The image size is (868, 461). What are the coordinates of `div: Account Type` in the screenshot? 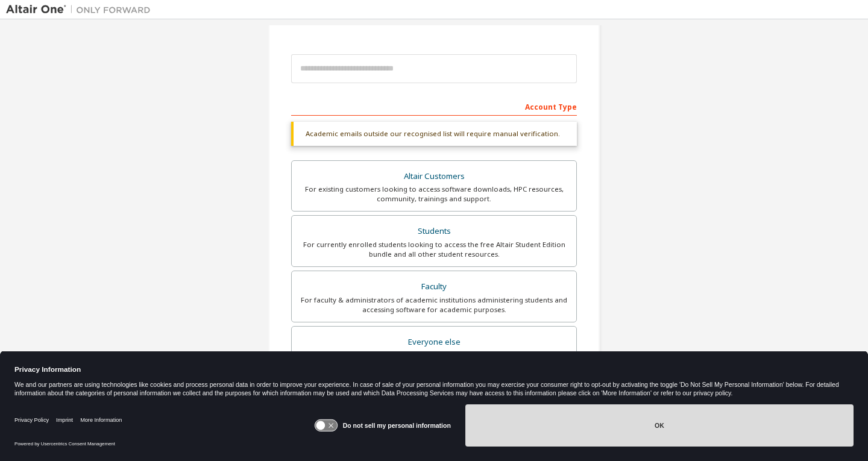 It's located at (434, 106).